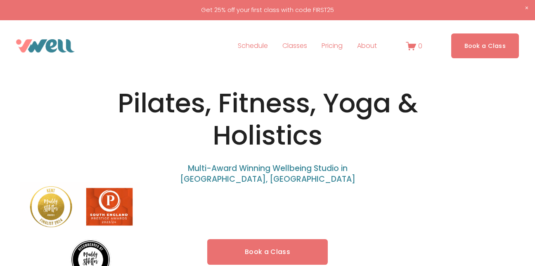  Describe the element at coordinates (267, 120) in the screenshot. I see `h1: Pilates, Fitness, Yoga & Holistics` at that location.